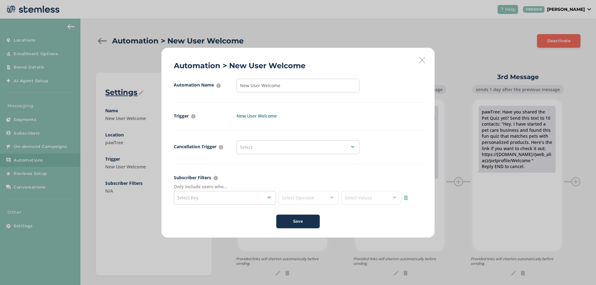  Describe the element at coordinates (240, 66) in the screenshot. I see `h2: Automation > New User Welcome` at that location.